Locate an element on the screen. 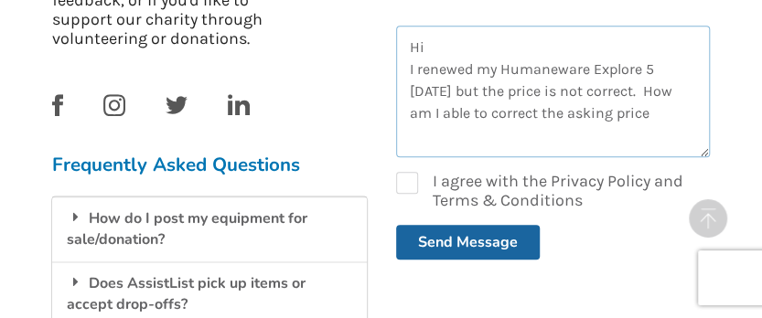  button: Send Message is located at coordinates (468, 243).